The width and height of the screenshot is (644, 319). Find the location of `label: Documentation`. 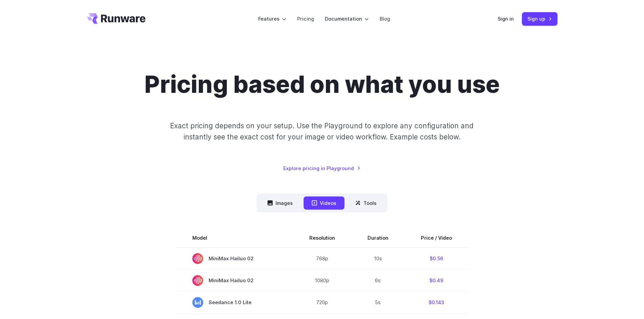

label: Documentation is located at coordinates (347, 18).